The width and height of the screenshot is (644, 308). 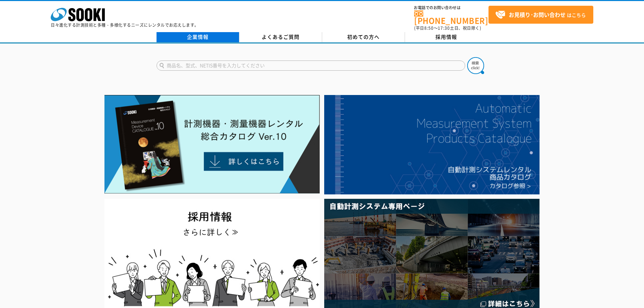 What do you see at coordinates (429, 28) in the screenshot?
I see `span: 8:50` at bounding box center [429, 28].